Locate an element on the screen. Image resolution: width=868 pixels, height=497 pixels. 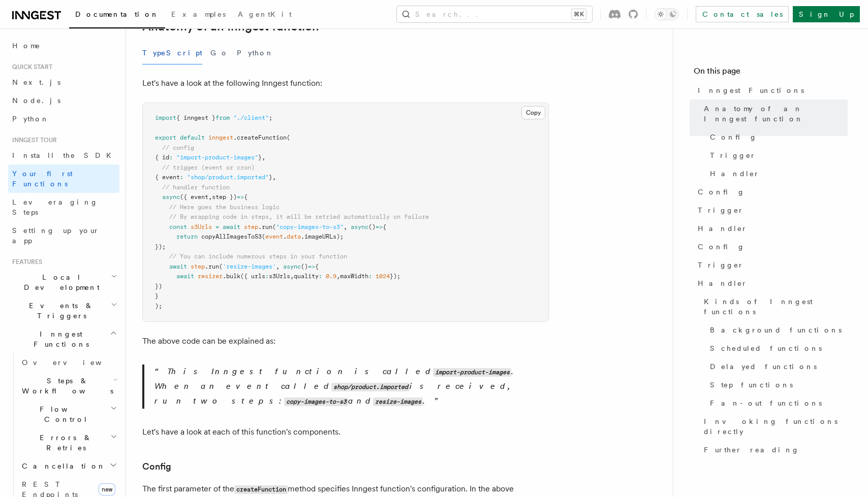
a: Inngest Functions is located at coordinates (770, 90).